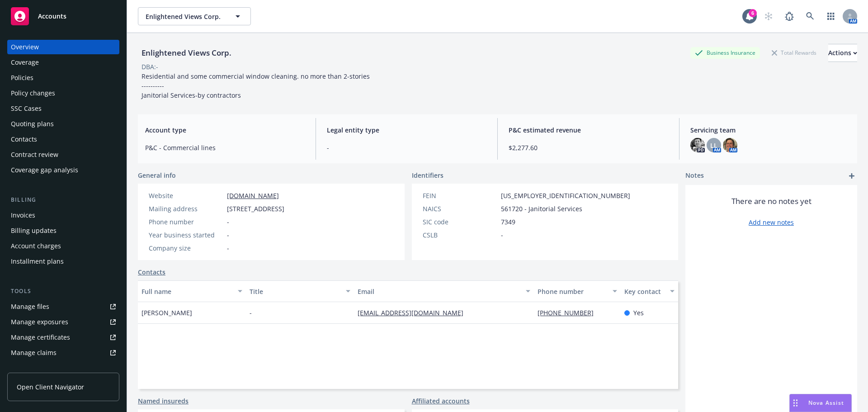 This screenshot has width=868, height=412. What do you see at coordinates (44, 170) in the screenshot?
I see `div: Coverage gap analysis` at bounding box center [44, 170].